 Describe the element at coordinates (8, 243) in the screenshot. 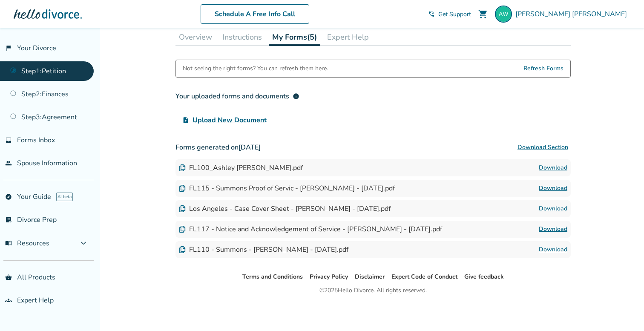

I see `span: menu_book` at that location.